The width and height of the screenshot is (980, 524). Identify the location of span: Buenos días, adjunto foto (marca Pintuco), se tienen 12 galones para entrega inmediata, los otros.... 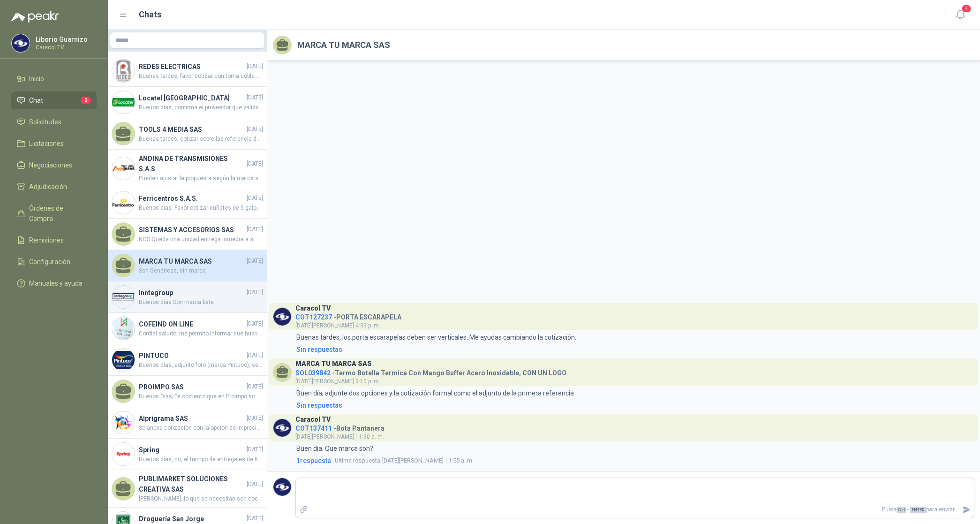
(201, 365).